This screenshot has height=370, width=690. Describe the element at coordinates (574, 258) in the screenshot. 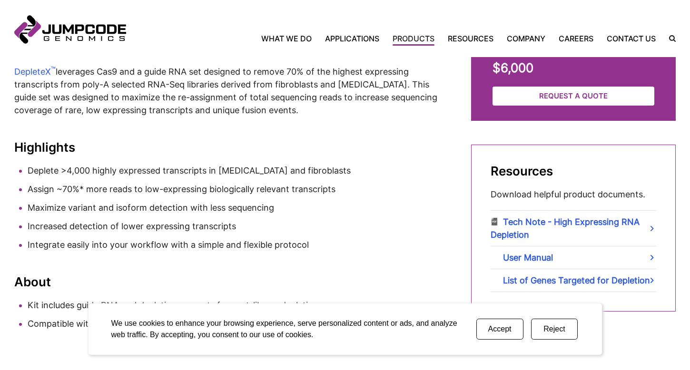

I see `a: User Manual` at that location.